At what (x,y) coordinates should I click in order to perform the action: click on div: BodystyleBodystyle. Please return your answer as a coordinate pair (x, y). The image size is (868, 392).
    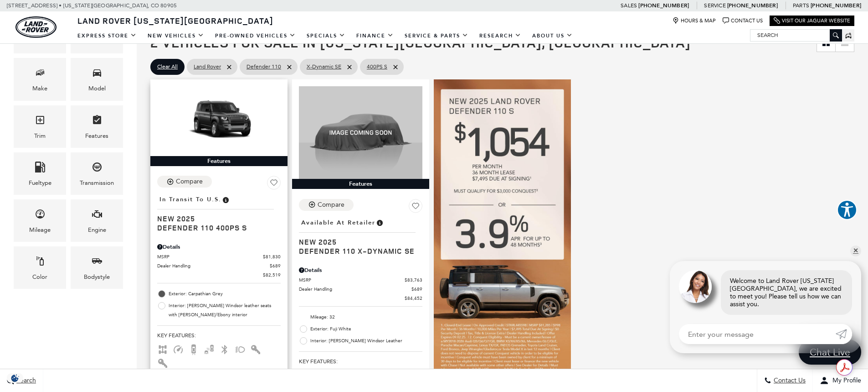
    Looking at the image, I should click on (96, 267).